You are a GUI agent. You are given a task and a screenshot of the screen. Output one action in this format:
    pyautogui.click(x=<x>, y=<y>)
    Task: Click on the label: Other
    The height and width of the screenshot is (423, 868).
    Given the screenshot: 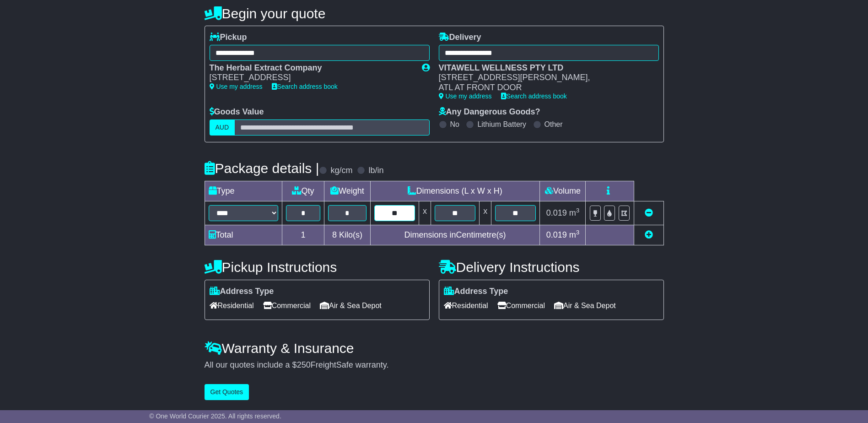 What is the action you would take?
    pyautogui.click(x=553, y=124)
    